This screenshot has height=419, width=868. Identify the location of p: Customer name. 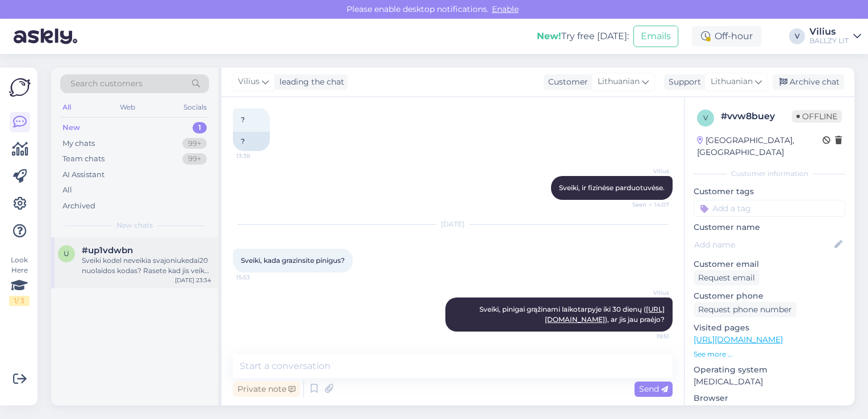
(769, 227).